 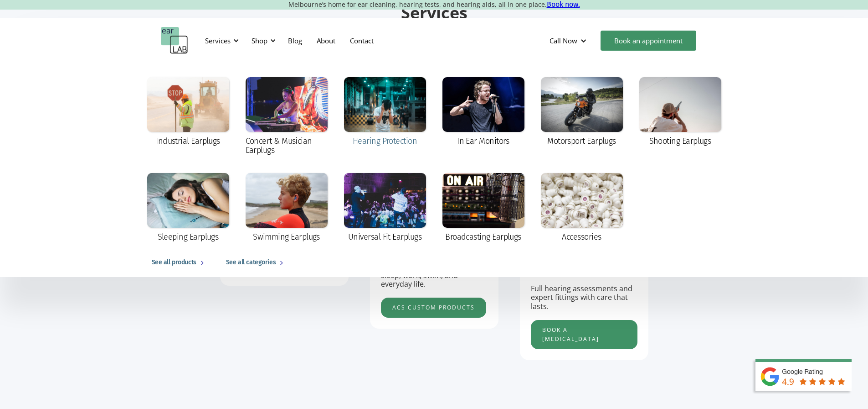 What do you see at coordinates (681, 112) in the screenshot?
I see `a: Shooting Earplugs` at bounding box center [681, 112].